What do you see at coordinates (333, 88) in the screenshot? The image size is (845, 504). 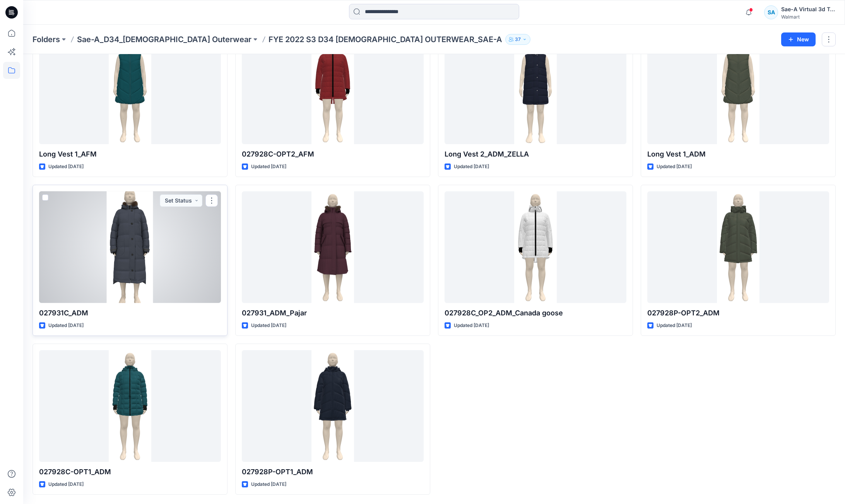 I see `a: 027928C-OPT2_AFM` at bounding box center [333, 88].